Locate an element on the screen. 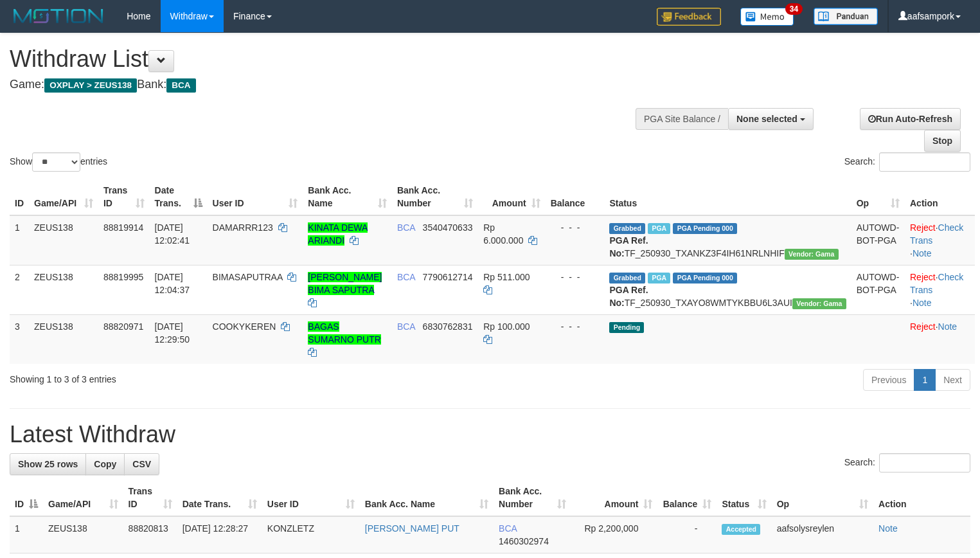 The image size is (980, 558). th: Bank Acc. Name: activate to sort column ascending is located at coordinates (347, 196).